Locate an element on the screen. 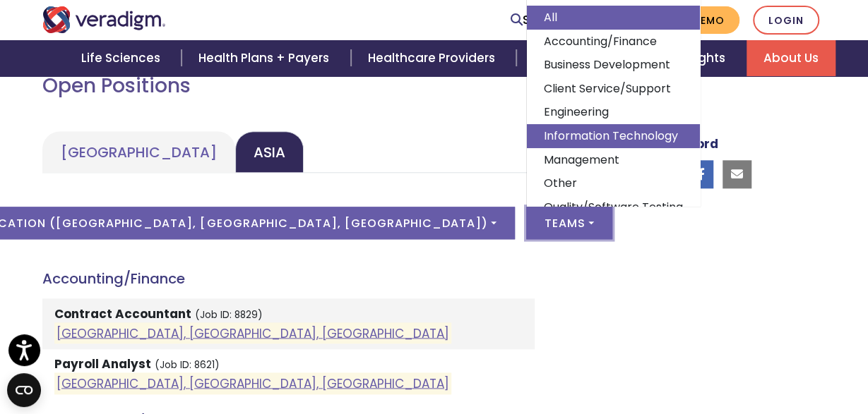  button: Open CMP widget is located at coordinates (24, 390).